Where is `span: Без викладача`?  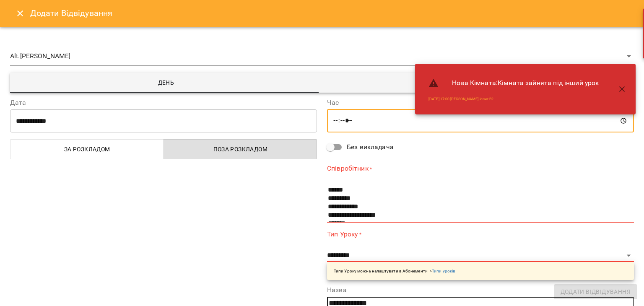 span: Без викладача is located at coordinates (370, 147).